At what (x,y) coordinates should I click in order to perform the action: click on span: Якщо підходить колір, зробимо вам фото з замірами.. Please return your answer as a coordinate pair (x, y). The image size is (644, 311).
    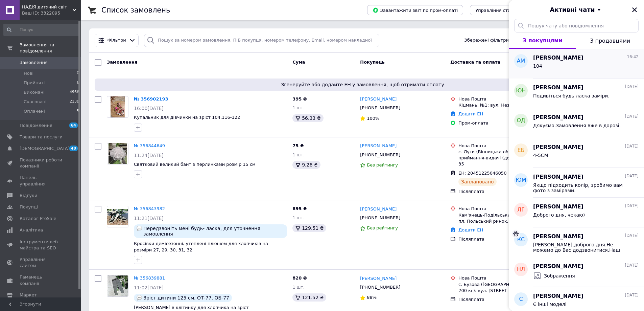
    Looking at the image, I should click on (581, 188).